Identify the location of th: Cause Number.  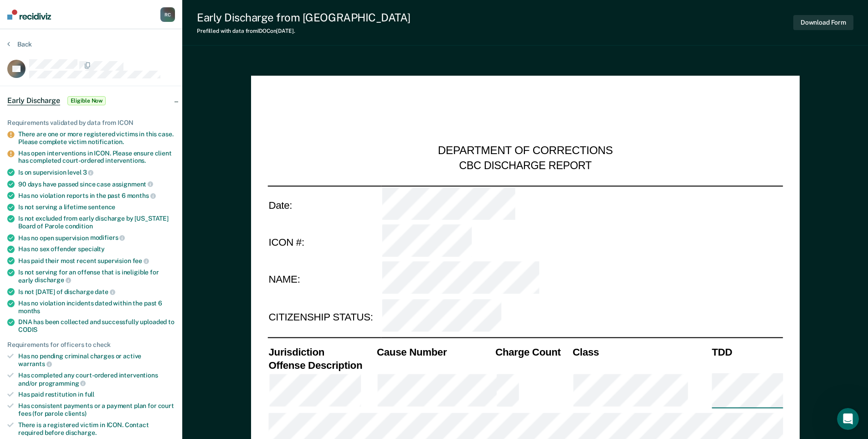
(435, 352).